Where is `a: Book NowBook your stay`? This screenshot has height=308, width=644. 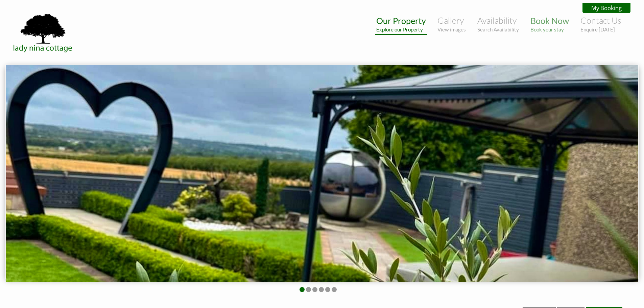
a: Book NowBook your stay is located at coordinates (550, 24).